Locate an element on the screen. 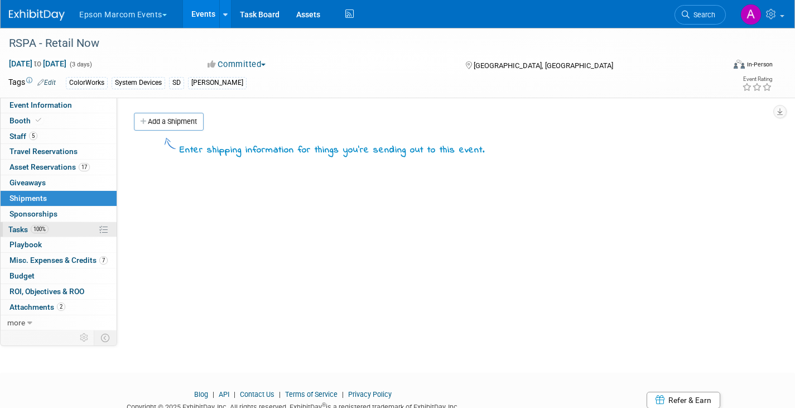 Image resolution: width=795 pixels, height=408 pixels. a: Staff5 is located at coordinates (59, 136).